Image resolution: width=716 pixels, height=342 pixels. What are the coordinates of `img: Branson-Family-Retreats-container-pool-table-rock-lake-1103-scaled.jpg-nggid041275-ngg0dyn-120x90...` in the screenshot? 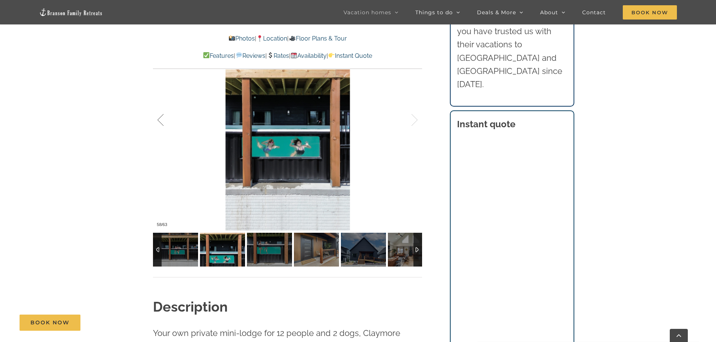 It's located at (175, 250).